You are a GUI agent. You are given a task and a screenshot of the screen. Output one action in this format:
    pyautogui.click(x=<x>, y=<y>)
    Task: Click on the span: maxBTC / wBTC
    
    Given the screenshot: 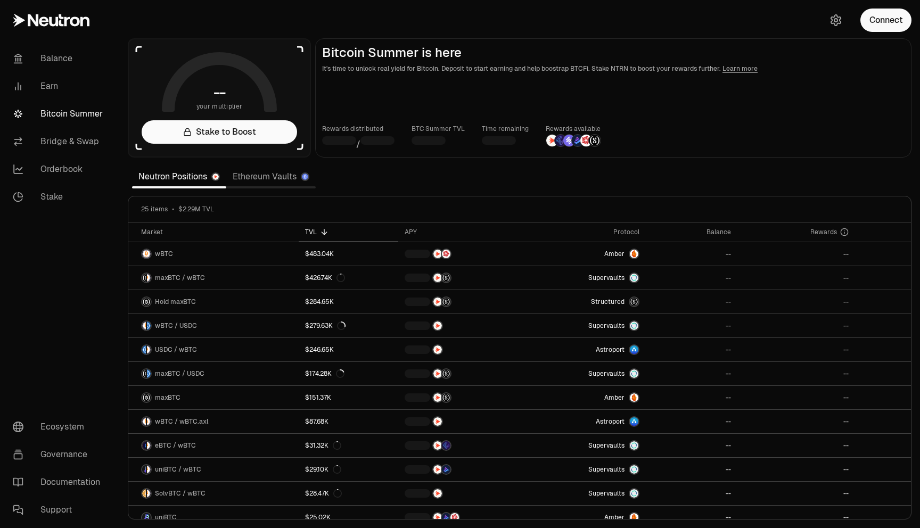 What is the action you would take?
    pyautogui.click(x=180, y=278)
    